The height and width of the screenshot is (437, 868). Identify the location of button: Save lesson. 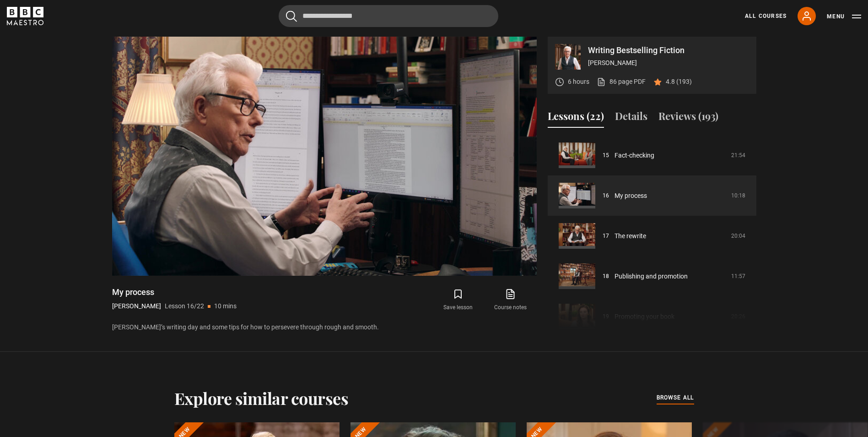
(458, 300).